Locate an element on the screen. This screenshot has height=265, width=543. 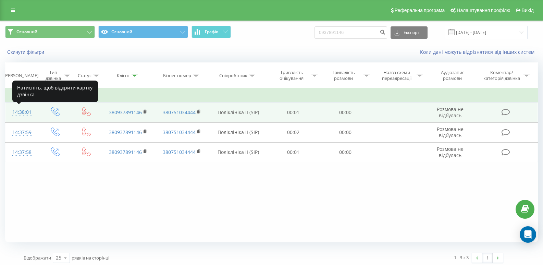
div: Бізнес номер is located at coordinates (177, 75).